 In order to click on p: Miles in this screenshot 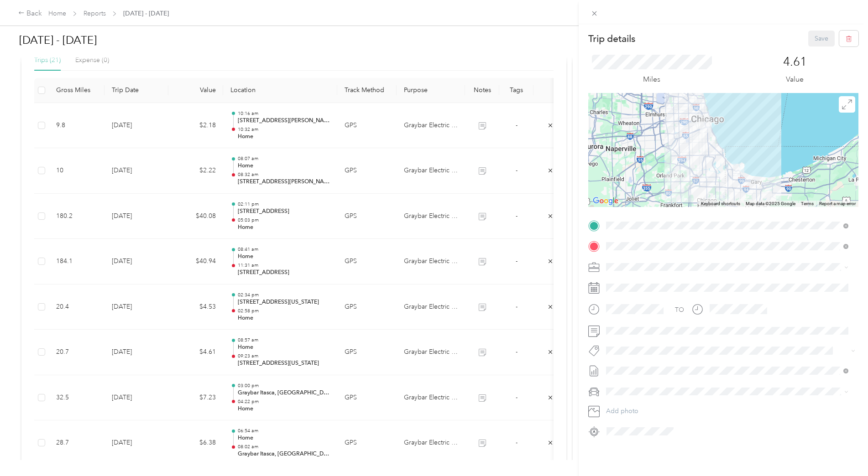, I will do `click(652, 79)`.